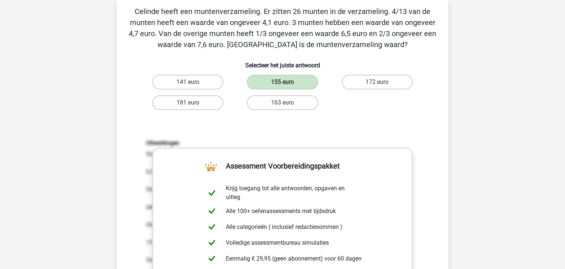 The height and width of the screenshot is (269, 565). What do you see at coordinates (188, 82) in the screenshot?
I see `label: 141 euro` at bounding box center [188, 82].